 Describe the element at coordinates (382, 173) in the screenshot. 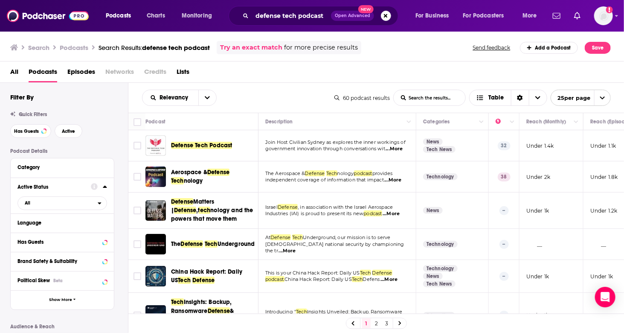

I see `span: provides` at that location.